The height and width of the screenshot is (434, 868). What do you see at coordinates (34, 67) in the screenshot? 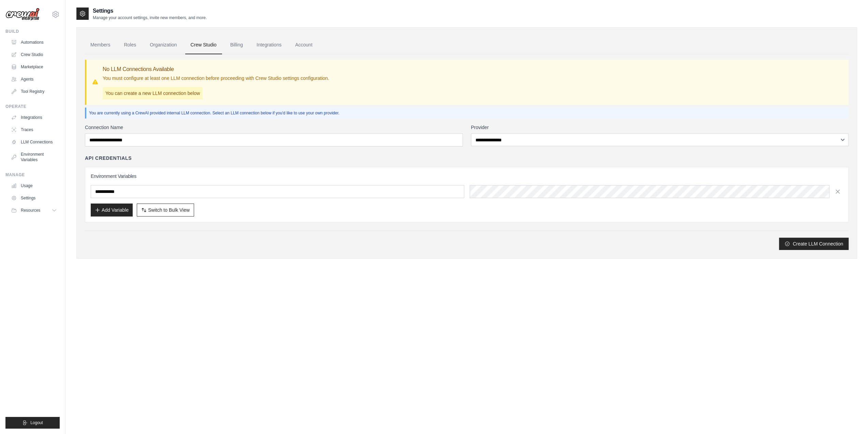
I see `a: Marketplace` at bounding box center [34, 67].